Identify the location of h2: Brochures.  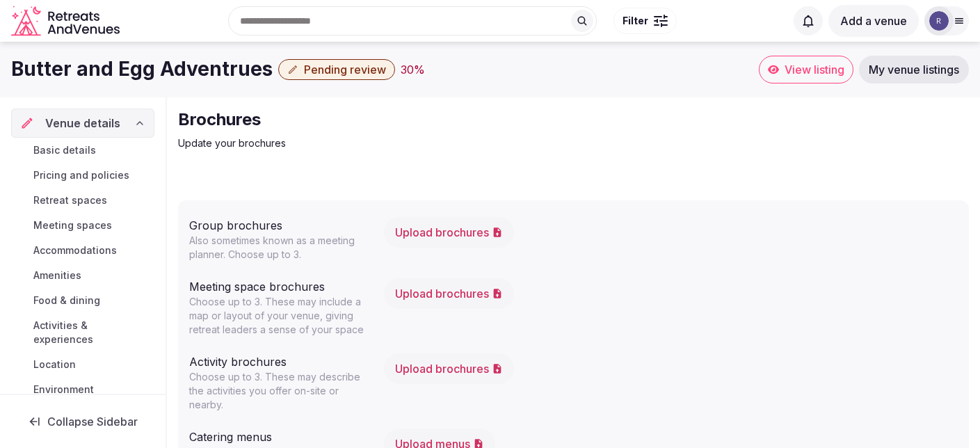
(412, 120).